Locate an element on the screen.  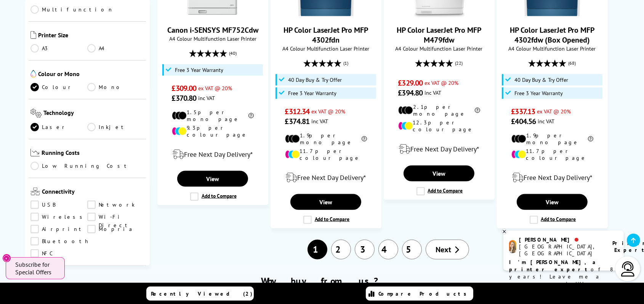
span: £394.80 is located at coordinates (410, 93).